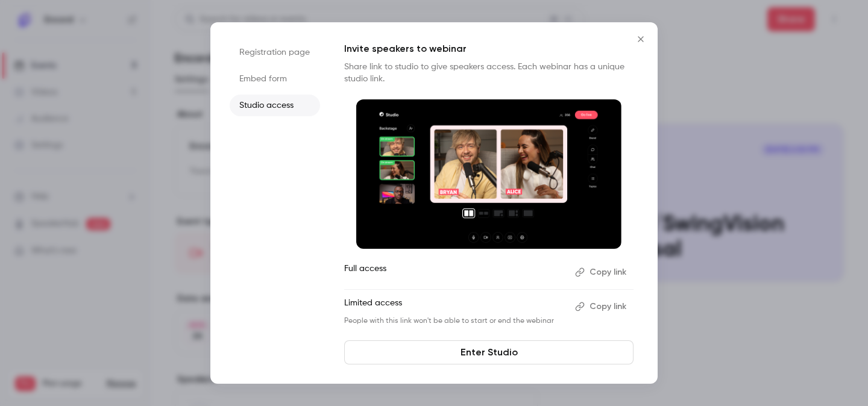  I want to click on li: Registration page, so click(275, 53).